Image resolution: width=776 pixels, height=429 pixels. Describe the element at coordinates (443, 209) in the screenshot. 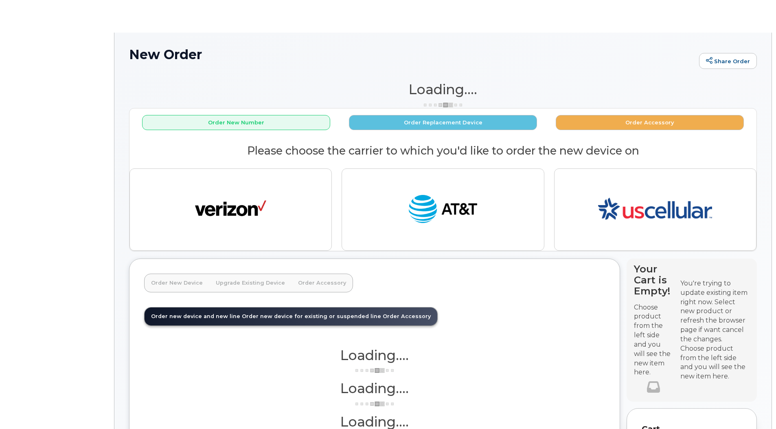

I see `img: at_t-fb3d24644a45acc70fc72cc47ce214d34099dfd970ee3ae2334e4251f9d920fd.png` at that location.